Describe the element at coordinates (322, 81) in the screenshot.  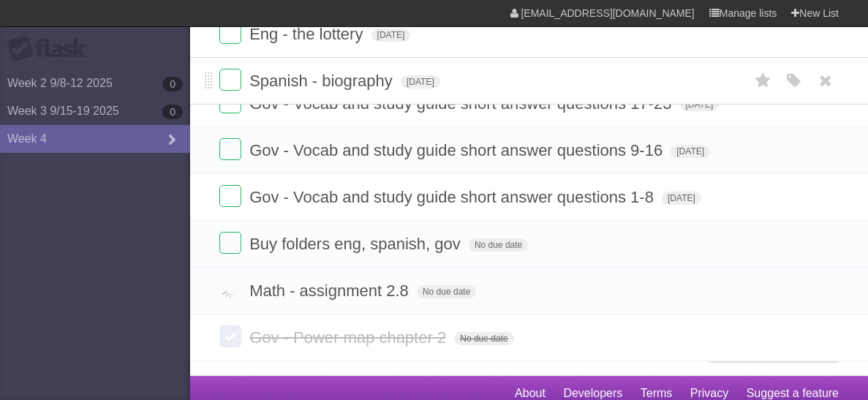
I see `span: Spanish - biography` at that location.